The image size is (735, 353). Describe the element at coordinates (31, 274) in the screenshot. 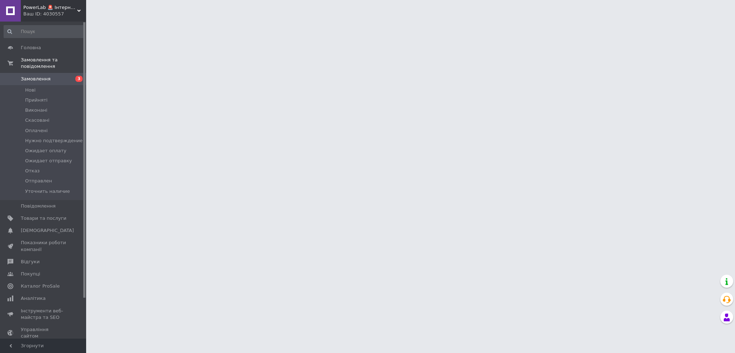

I see `span: Покупці` at that location.